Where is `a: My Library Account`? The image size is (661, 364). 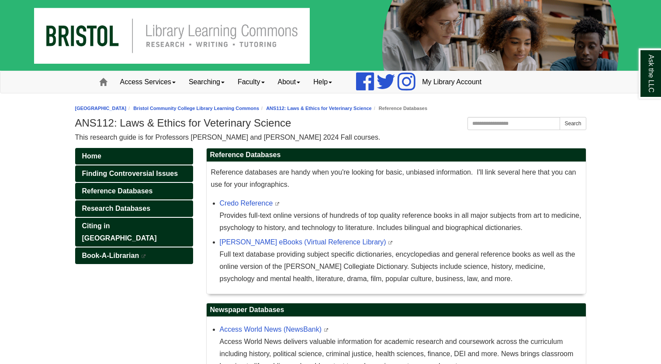
a: My Library Account is located at coordinates (452, 82).